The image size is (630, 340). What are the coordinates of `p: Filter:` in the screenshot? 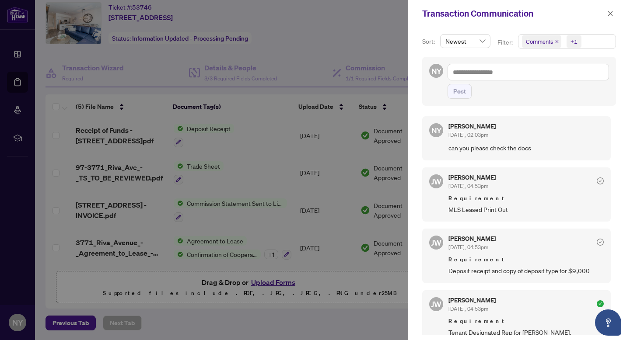 It's located at (505, 42).